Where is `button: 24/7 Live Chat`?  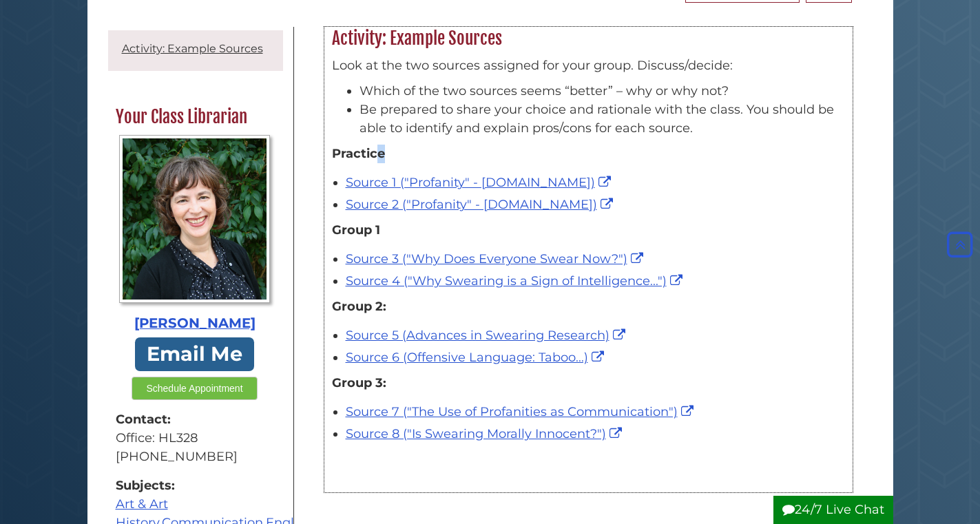
button: 24/7 Live Chat is located at coordinates (833, 509).